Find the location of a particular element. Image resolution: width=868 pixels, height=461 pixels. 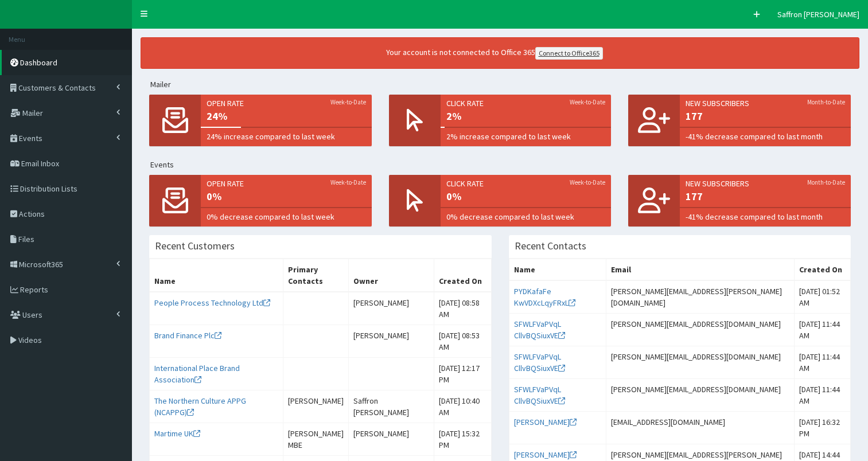

th: Primary Contacts is located at coordinates (316, 276).